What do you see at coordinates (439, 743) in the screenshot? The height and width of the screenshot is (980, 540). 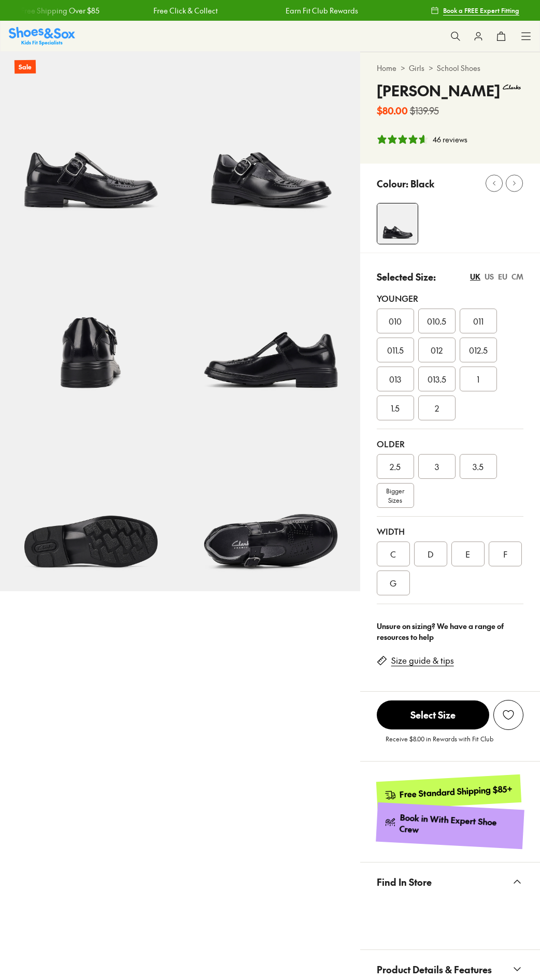 I see `p: Receive $8.00 in Rewards with Fit Club` at bounding box center [439, 743].